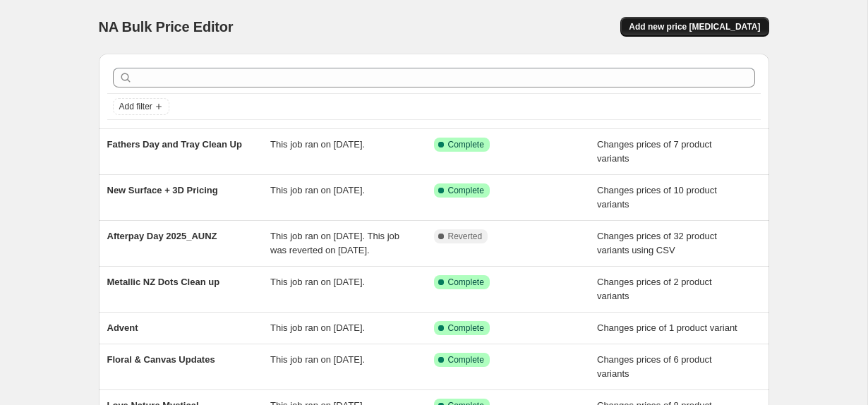 The image size is (868, 405). I want to click on span: Changes prices of 6 product variants, so click(654, 366).